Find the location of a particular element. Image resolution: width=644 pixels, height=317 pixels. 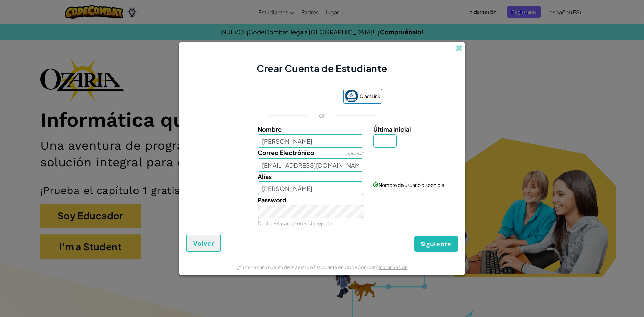

span: Siguiente is located at coordinates (436, 244).